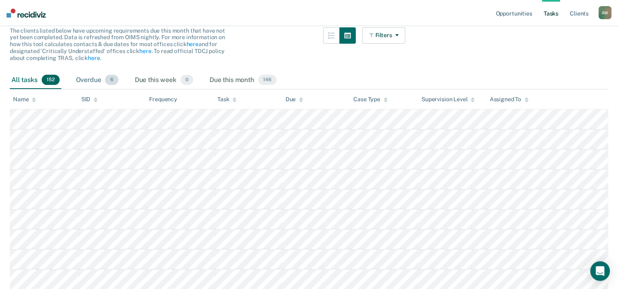 This screenshot has height=289, width=618. What do you see at coordinates (90, 99) in the screenshot?
I see `div: SID` at bounding box center [90, 99].